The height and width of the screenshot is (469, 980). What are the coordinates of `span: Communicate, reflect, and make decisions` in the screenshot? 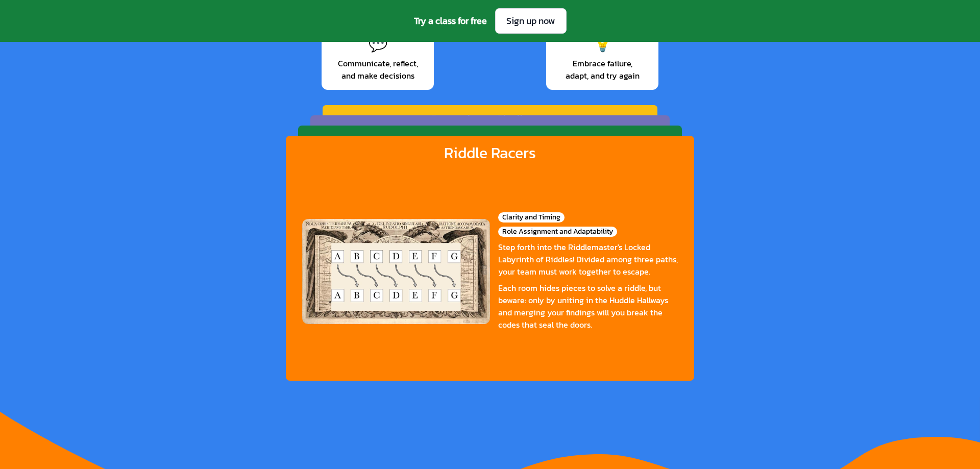 It's located at (378, 70).